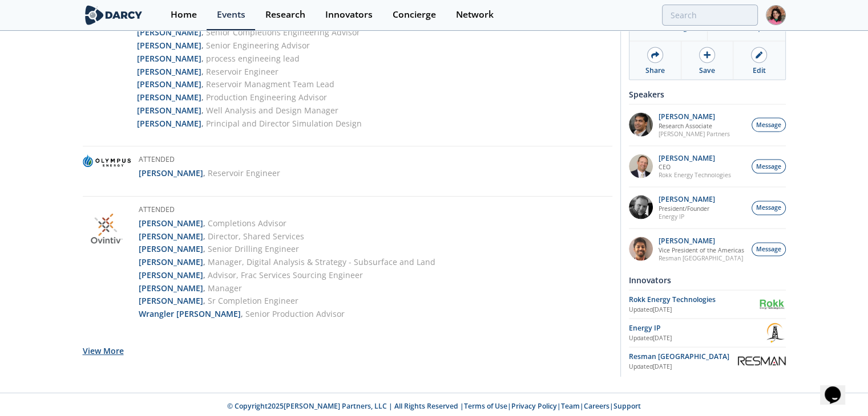  What do you see at coordinates (322, 262) in the screenshot?
I see `span: Manager, Digital Analysis & Strategy - Subsurface and Land` at bounding box center [322, 262].